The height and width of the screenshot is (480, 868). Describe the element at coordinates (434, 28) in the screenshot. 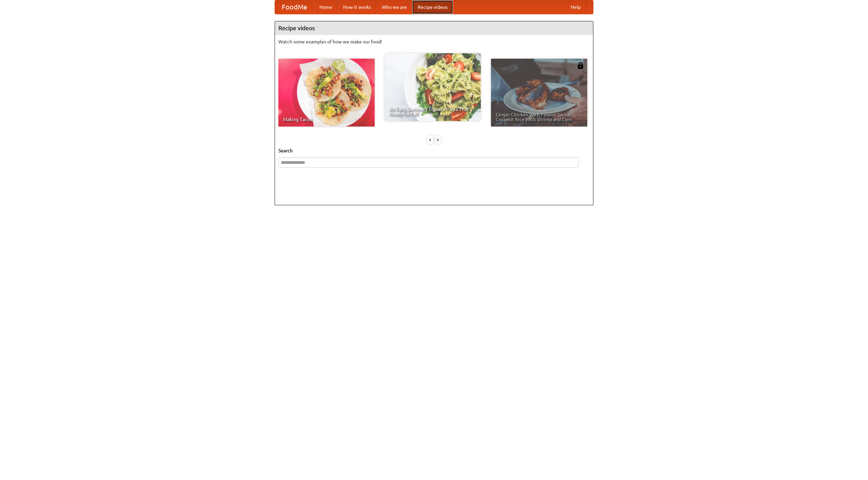

I see `h4: Recipe videos` at that location.